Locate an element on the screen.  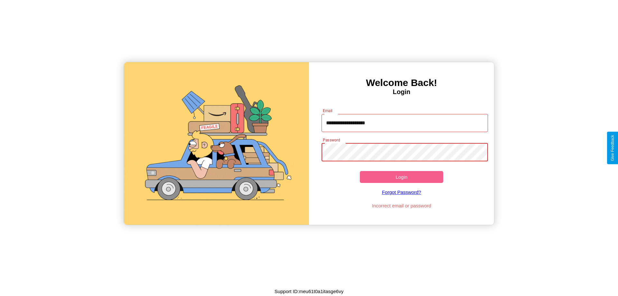
img: gif is located at coordinates (216, 143).